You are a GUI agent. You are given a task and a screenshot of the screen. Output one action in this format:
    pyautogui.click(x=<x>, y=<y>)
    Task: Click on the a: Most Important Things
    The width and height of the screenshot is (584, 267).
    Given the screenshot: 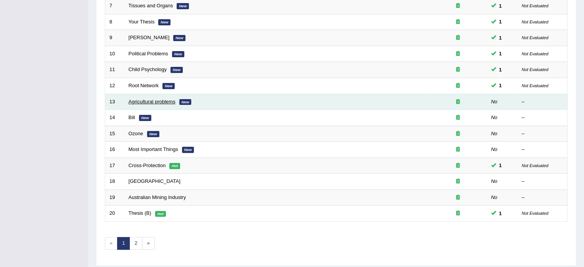 What is the action you would take?
    pyautogui.click(x=153, y=149)
    